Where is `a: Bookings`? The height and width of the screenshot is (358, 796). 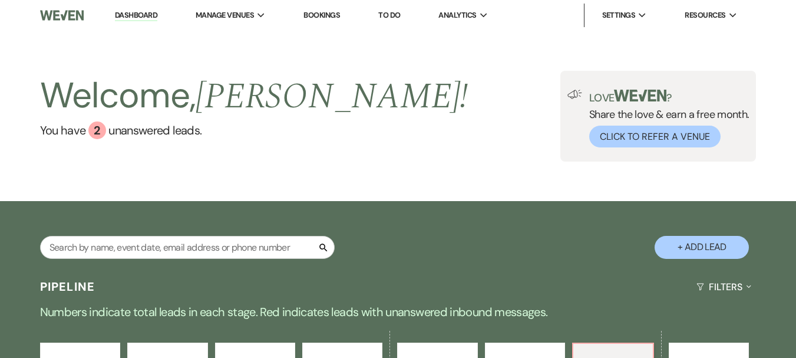 a: Bookings is located at coordinates (322, 15).